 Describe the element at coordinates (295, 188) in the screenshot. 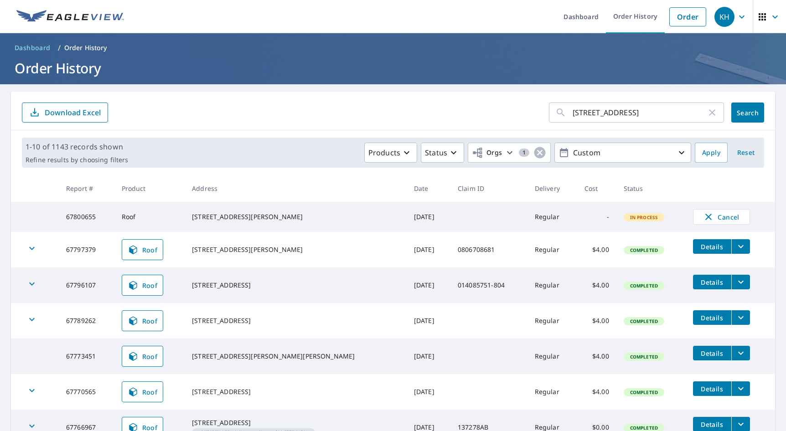

I see `th: Address` at that location.